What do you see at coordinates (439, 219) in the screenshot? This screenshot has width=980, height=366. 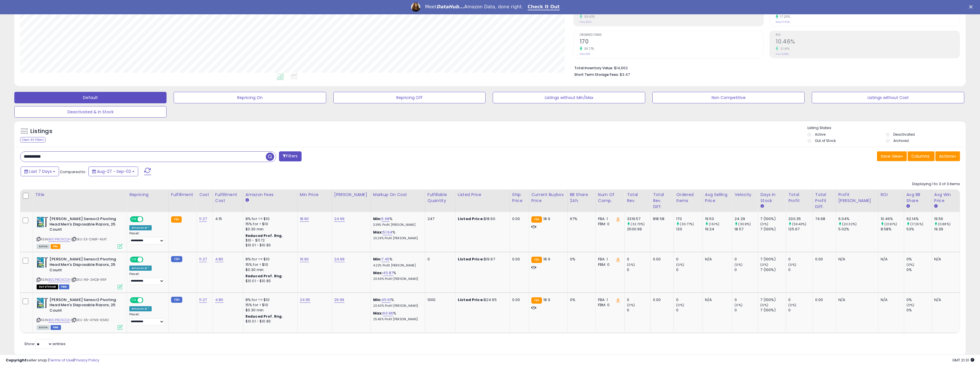 I see `div: 247` at bounding box center [439, 219].